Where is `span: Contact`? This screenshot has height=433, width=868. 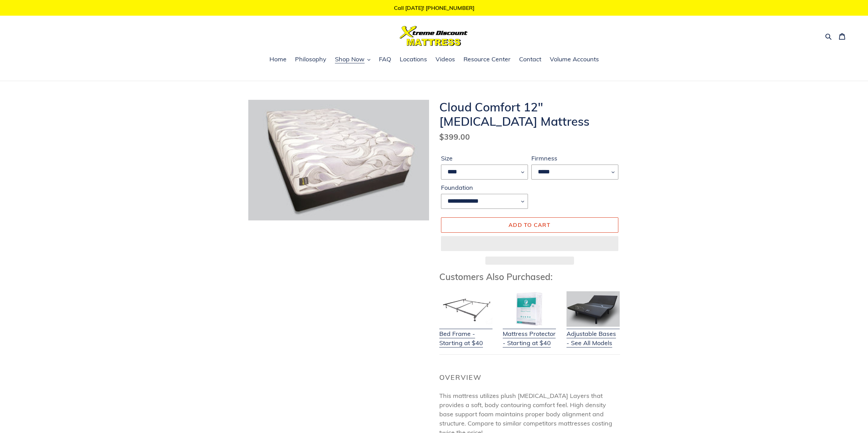
span: Contact is located at coordinates (530, 59).